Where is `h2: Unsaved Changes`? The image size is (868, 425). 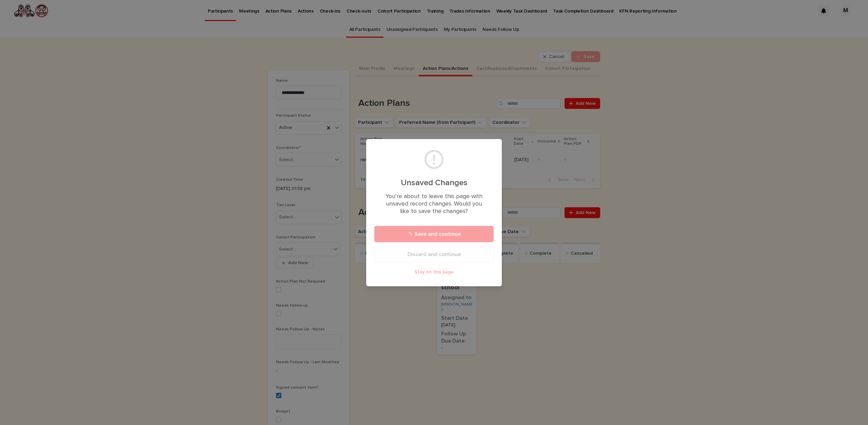 h2: Unsaved Changes is located at coordinates (434, 183).